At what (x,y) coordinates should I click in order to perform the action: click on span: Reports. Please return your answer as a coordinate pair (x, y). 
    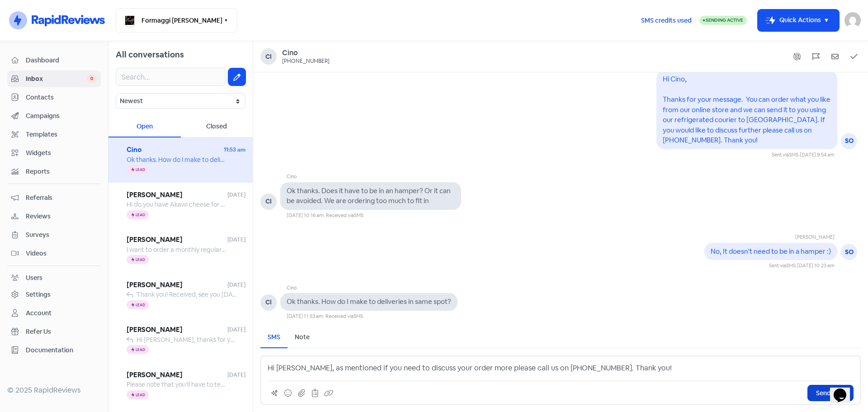
    Looking at the image, I should click on (61, 171).